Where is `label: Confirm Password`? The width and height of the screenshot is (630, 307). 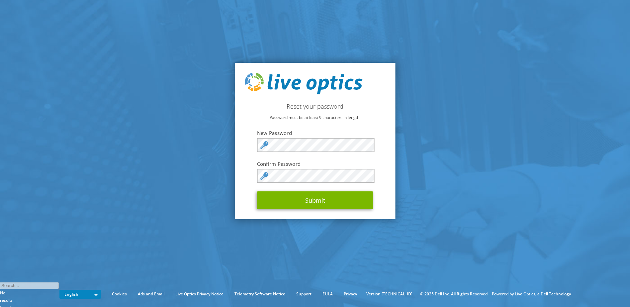 label: Confirm Password is located at coordinates (315, 164).